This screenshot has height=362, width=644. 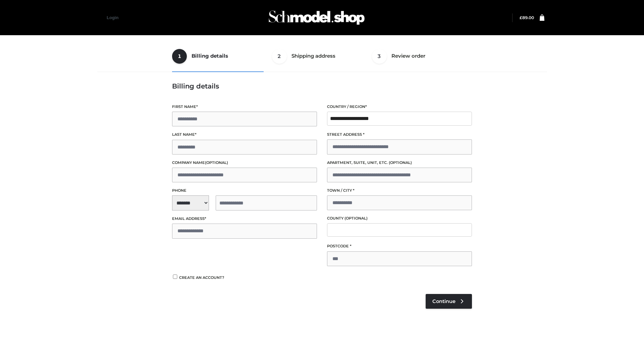 What do you see at coordinates (399, 246) in the screenshot?
I see `label: Postcode` at bounding box center [399, 246].